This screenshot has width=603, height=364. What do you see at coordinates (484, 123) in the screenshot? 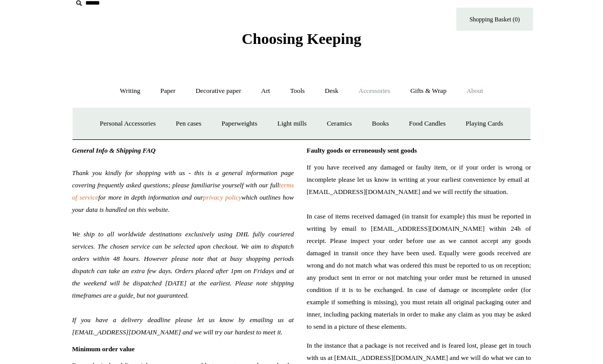
I see `a: Playing Cards` at bounding box center [484, 123].